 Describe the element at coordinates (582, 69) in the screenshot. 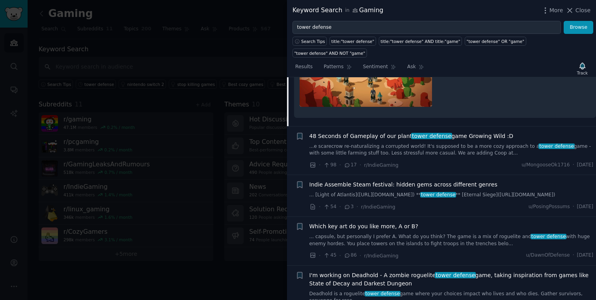

I see `button: Track` at that location.